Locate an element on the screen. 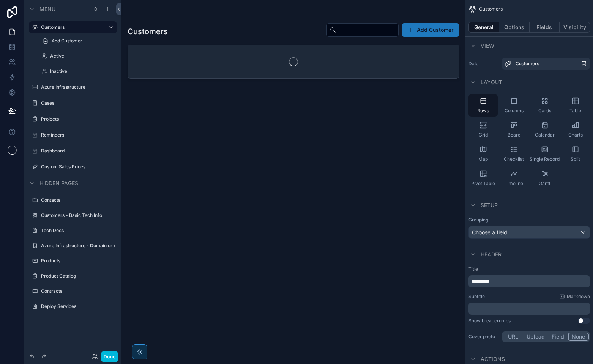 Image resolution: width=593 pixels, height=364 pixels. button: Table is located at coordinates (575, 105).